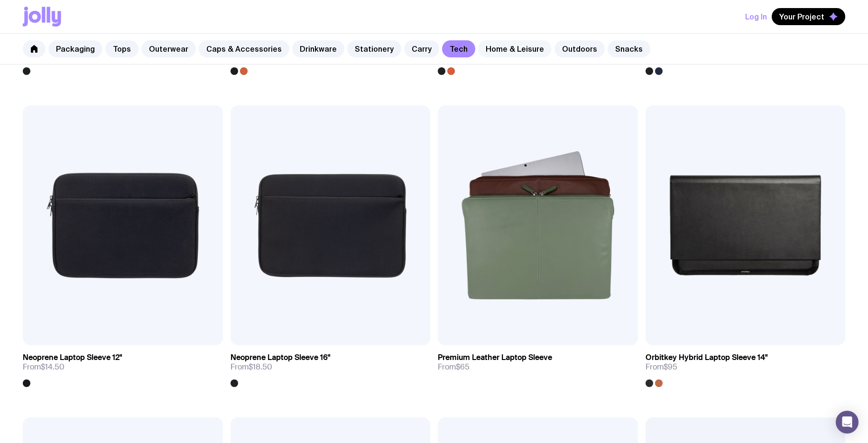 Image resolution: width=868 pixels, height=443 pixels. I want to click on a: Neoprene Laptop Sleeve 12"From$14.50, so click(123, 366).